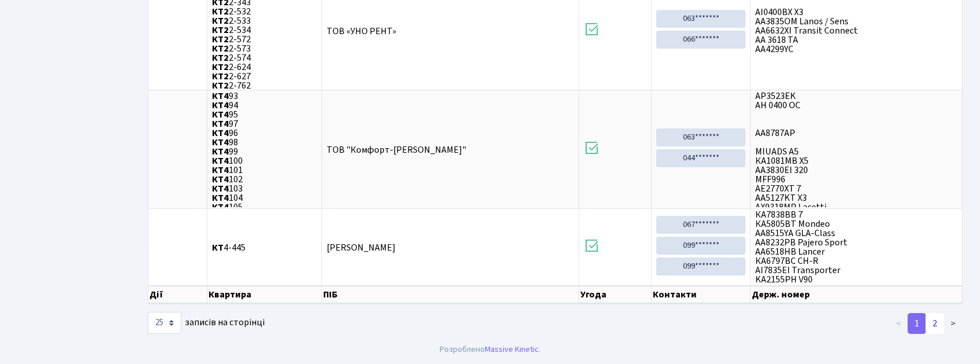 The width and height of the screenshot is (980, 364). I want to click on span: 16-49 16-51 16-58 16-66 16-71 16-81 16-76 16-53/1 16-53/2 16-54/1 16-54/2 16-59/1 16-63/1 16-63/2..., so click(264, 149).